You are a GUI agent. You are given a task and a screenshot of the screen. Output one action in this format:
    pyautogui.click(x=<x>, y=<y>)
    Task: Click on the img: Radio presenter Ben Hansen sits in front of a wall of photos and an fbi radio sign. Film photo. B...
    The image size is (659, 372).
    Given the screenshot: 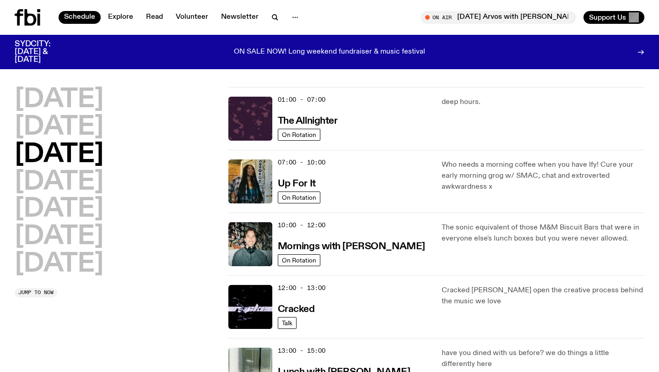 What is the action you would take?
    pyautogui.click(x=250, y=244)
    